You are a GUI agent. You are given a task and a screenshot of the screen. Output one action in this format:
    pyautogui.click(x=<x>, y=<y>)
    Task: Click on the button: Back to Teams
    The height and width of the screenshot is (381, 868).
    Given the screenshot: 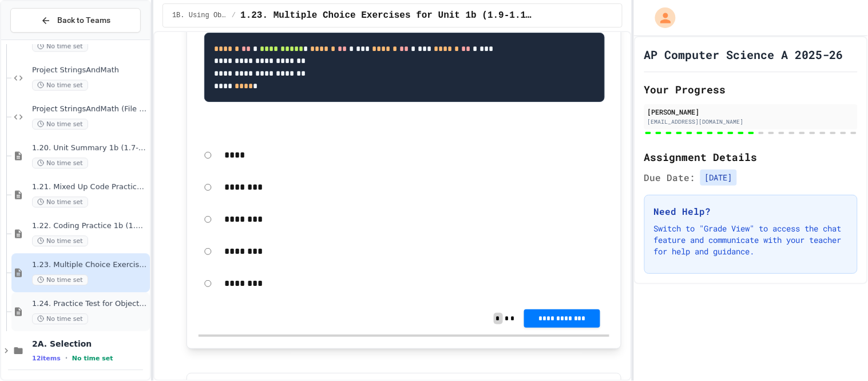 What is the action you would take?
    pyautogui.click(x=75, y=20)
    